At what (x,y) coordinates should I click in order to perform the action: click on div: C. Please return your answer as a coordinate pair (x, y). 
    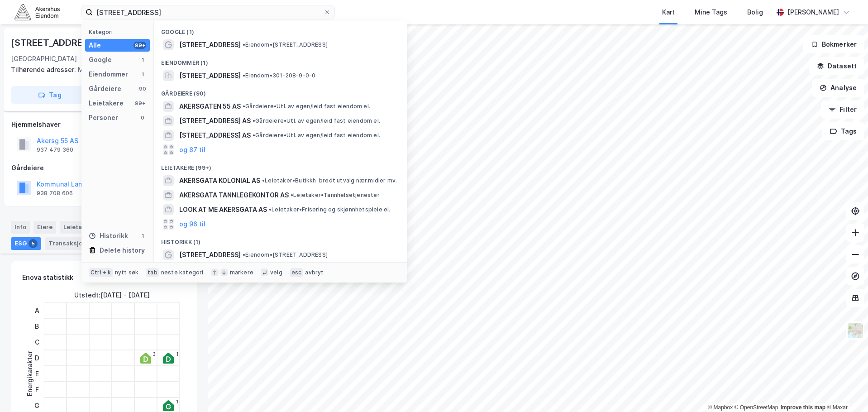
    Looking at the image, I should click on (37, 342).